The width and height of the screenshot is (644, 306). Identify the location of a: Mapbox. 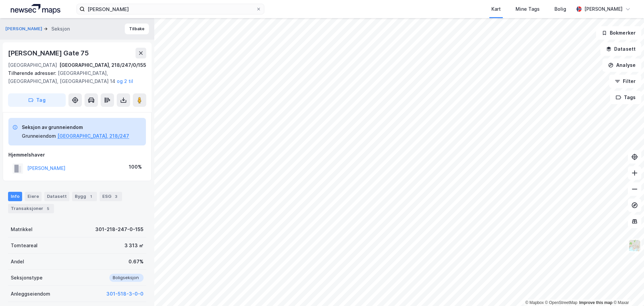
(534, 303).